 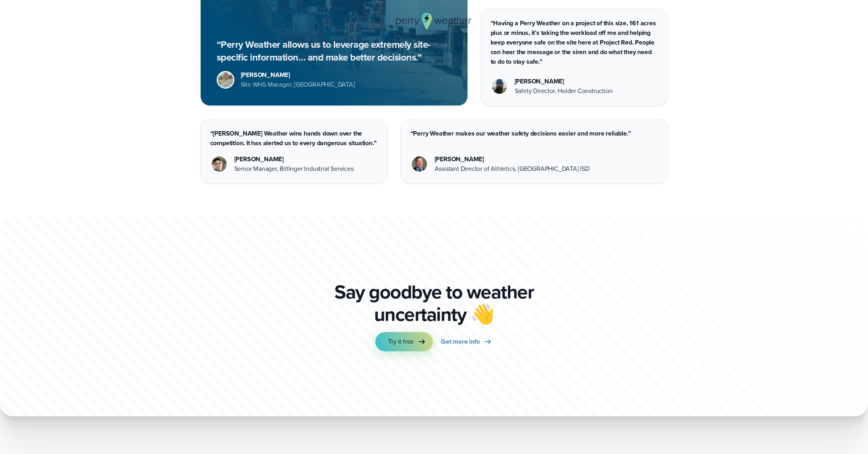 What do you see at coordinates (334, 51) in the screenshot?
I see `p: “Perry Weather allows us to leverage extremely site-specific information… and make better decisio...` at bounding box center [334, 51].